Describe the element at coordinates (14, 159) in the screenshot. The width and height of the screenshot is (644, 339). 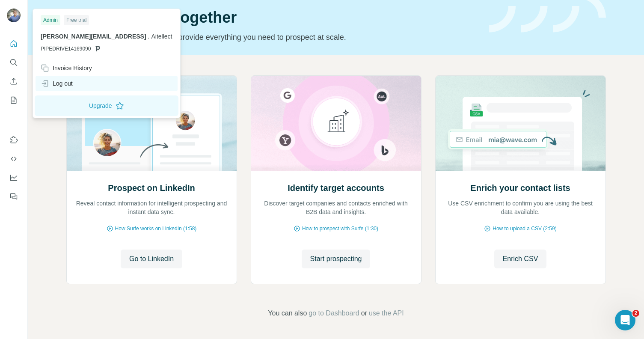
I see `button: Use Surfe API` at that location.